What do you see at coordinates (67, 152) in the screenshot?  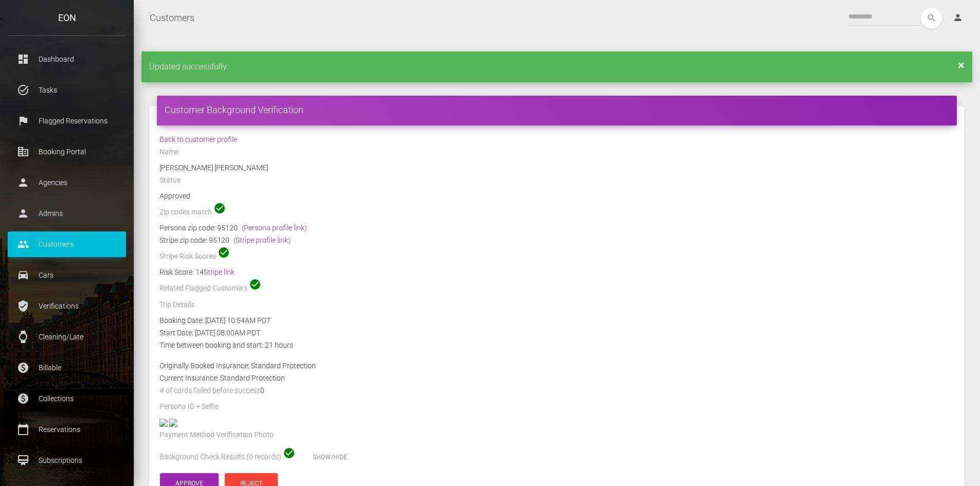 I see `p: Booking Portal` at bounding box center [67, 152].